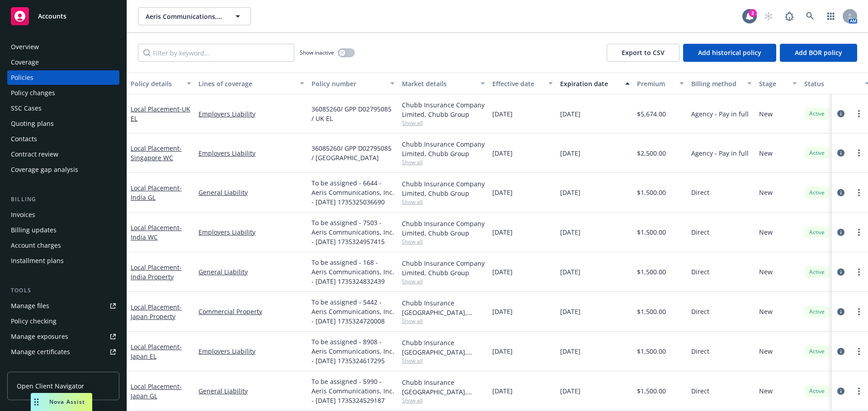 This screenshot has width=868, height=411. Describe the element at coordinates (251, 311) in the screenshot. I see `a: Commercial Property` at that location.